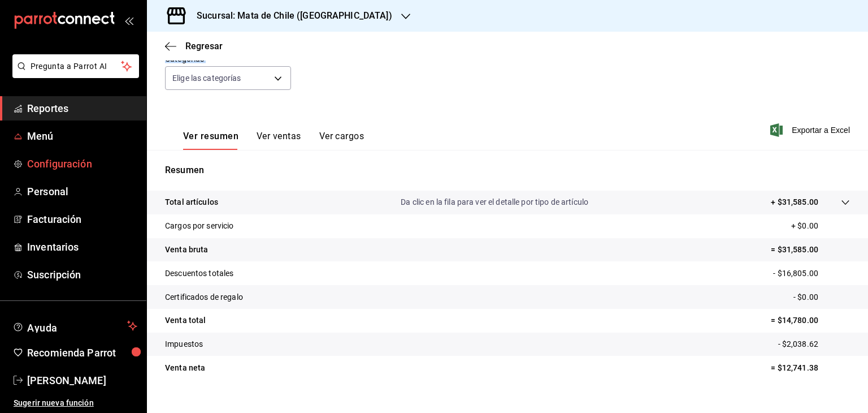 This screenshot has height=413, width=868. I want to click on p: = $14,780.00, so click(810, 320).